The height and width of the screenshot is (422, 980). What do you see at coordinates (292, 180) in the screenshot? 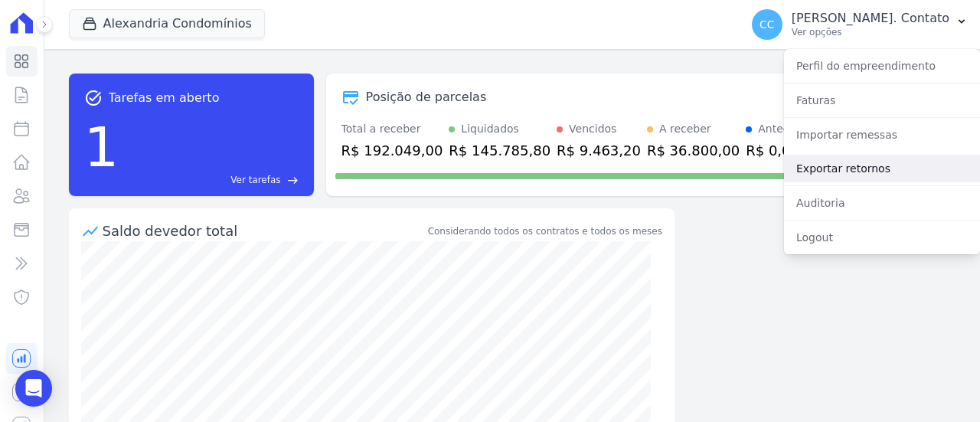
I see `span: east` at bounding box center [292, 180].